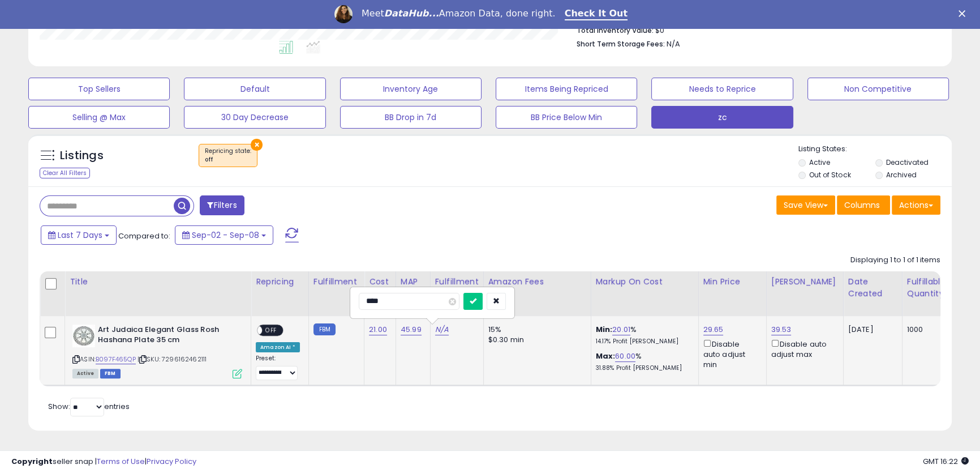 The image size is (980, 473). I want to click on a: 39.53, so click(782, 330).